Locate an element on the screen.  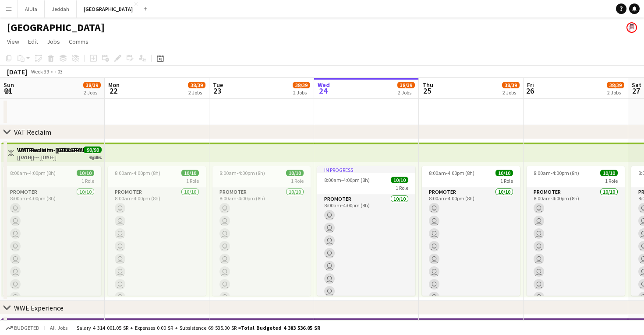
span: Tue is located at coordinates (218, 85).